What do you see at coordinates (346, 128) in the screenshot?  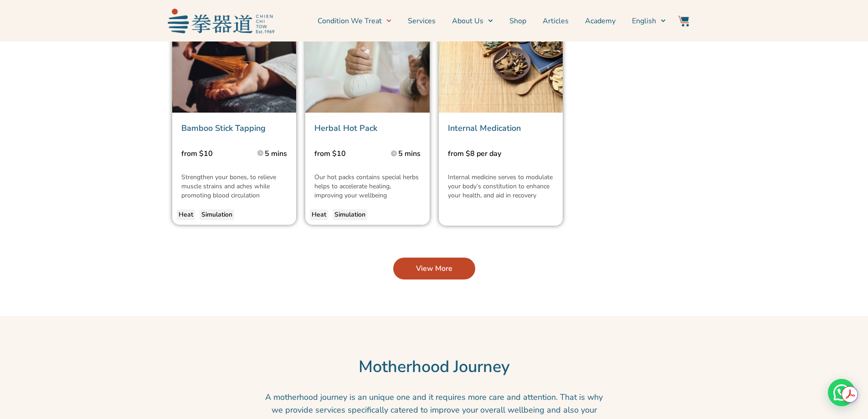 I see `a: Herbal Hot Pack` at bounding box center [346, 128].